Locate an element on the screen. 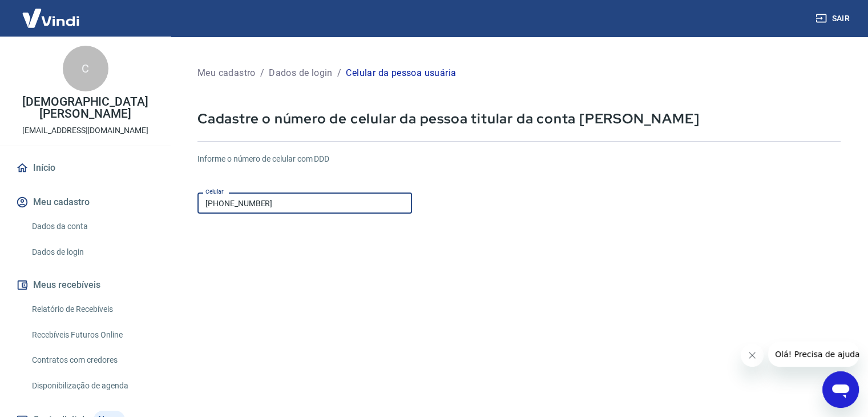  p: Meu cadastro is located at coordinates (227, 73).